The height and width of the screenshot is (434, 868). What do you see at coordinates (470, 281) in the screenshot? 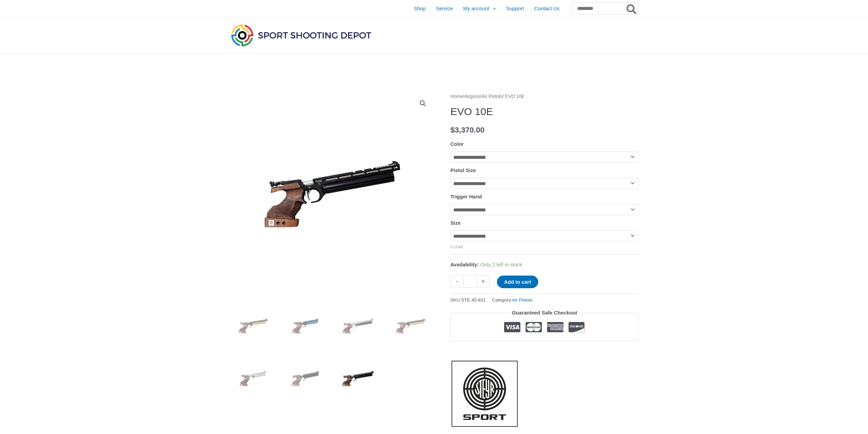
I see `input: Product quantity` at bounding box center [470, 281].